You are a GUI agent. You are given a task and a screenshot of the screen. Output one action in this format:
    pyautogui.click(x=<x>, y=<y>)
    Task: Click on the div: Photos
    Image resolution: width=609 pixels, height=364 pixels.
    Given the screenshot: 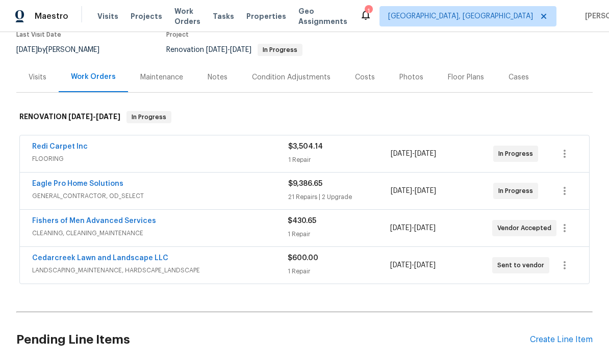 What is the action you would take?
    pyautogui.click(x=411, y=78)
    